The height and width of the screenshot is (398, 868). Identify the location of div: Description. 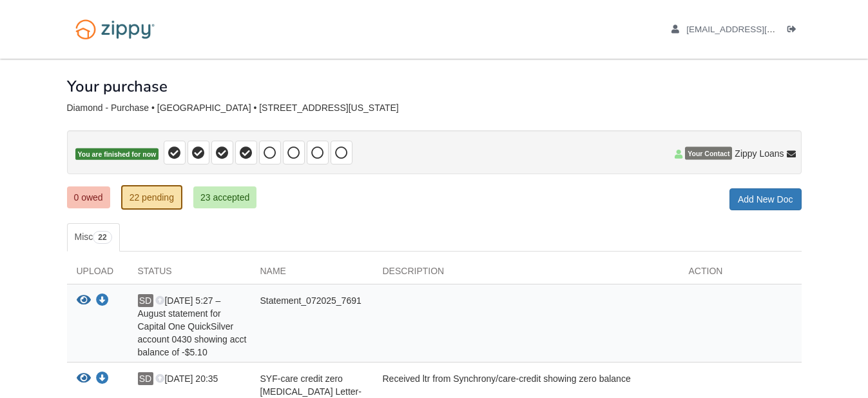
(526, 274).